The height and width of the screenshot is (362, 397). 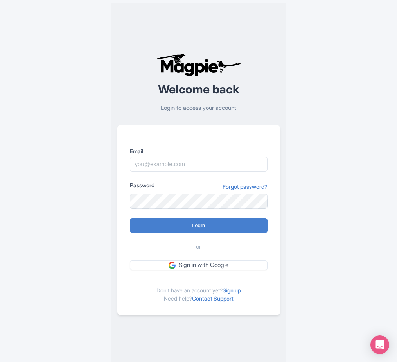 What do you see at coordinates (142, 185) in the screenshot?
I see `label: Password` at bounding box center [142, 185].